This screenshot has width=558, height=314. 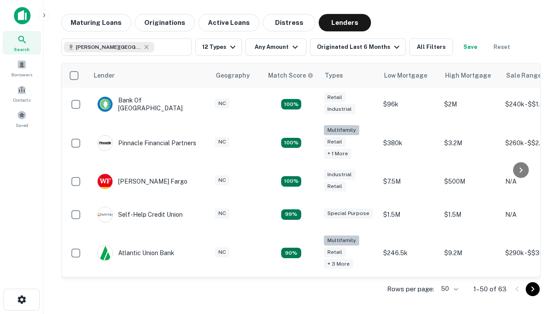 I want to click on div: Originated Last 6 Months, so click(x=359, y=47).